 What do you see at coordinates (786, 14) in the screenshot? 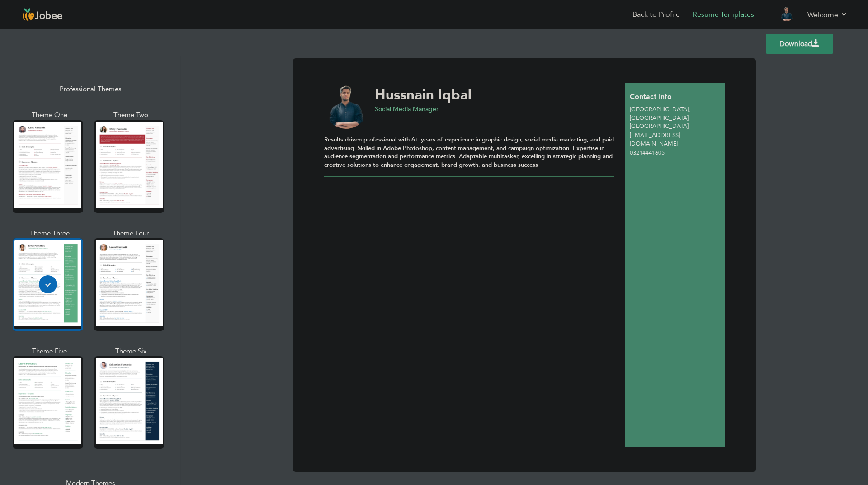
I see `img: Profile Img` at bounding box center [786, 14].